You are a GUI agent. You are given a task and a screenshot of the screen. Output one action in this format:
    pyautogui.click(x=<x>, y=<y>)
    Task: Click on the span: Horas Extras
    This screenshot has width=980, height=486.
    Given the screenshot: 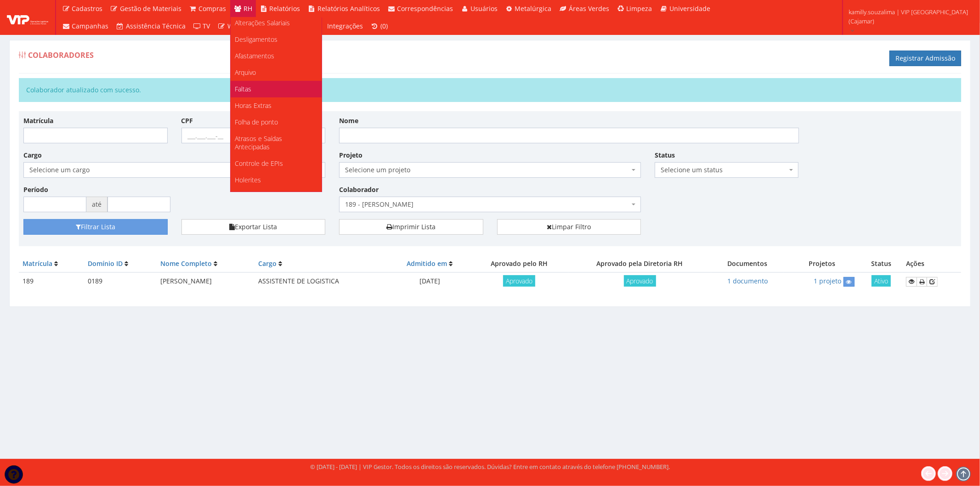 What is the action you would take?
    pyautogui.click(x=254, y=105)
    